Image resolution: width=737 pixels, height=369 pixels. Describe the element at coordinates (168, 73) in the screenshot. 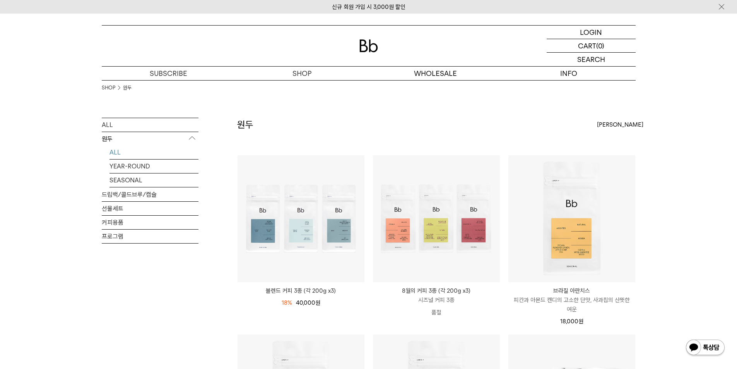

I see `a: SUBSCRIBE` at that location.